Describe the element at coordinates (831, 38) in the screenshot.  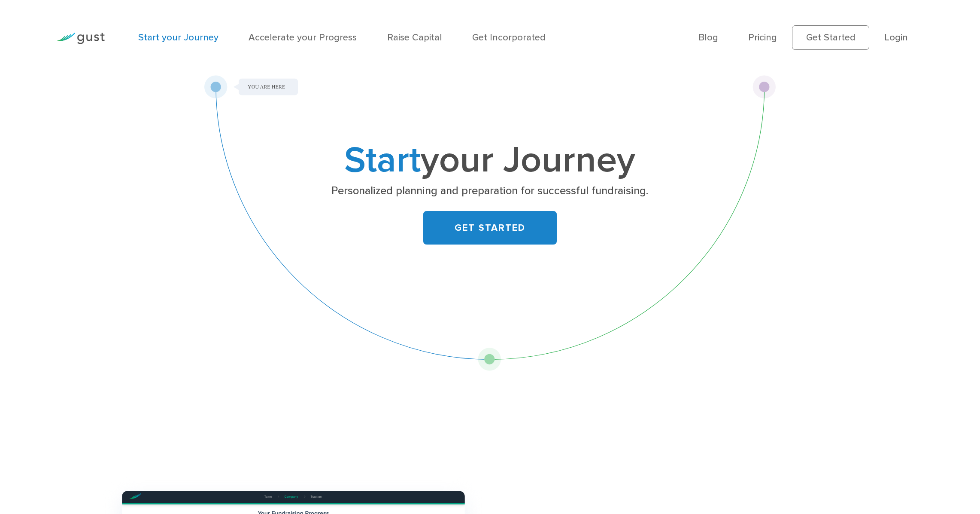
I see `a: Get Started` at that location.